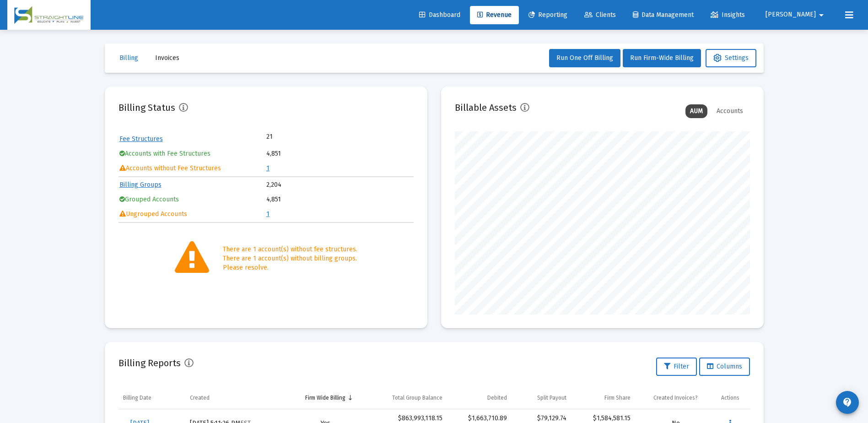 Image resolution: width=868 pixels, height=423 pixels. What do you see at coordinates (724, 366) in the screenshot?
I see `span: Columns` at bounding box center [724, 366].